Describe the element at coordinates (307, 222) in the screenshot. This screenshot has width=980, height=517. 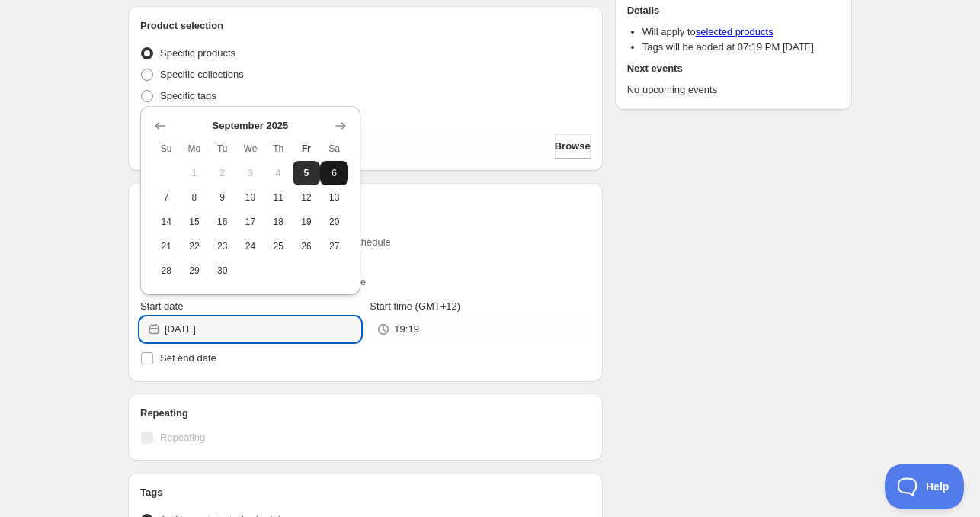
I see `span: 19` at that location.